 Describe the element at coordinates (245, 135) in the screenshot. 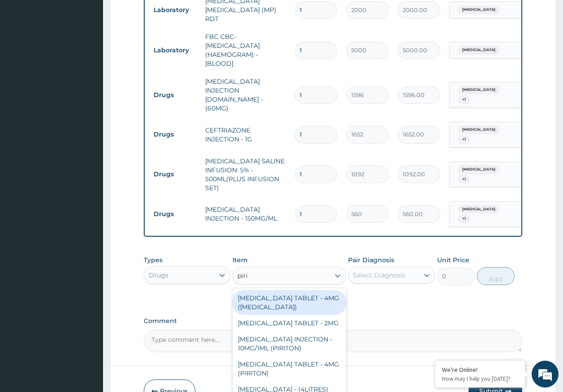

I see `td: CEFTRIAZONE INJECTION - 1G` at that location.